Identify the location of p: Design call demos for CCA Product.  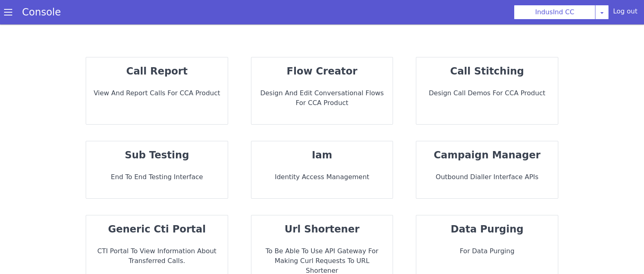
(486, 94).